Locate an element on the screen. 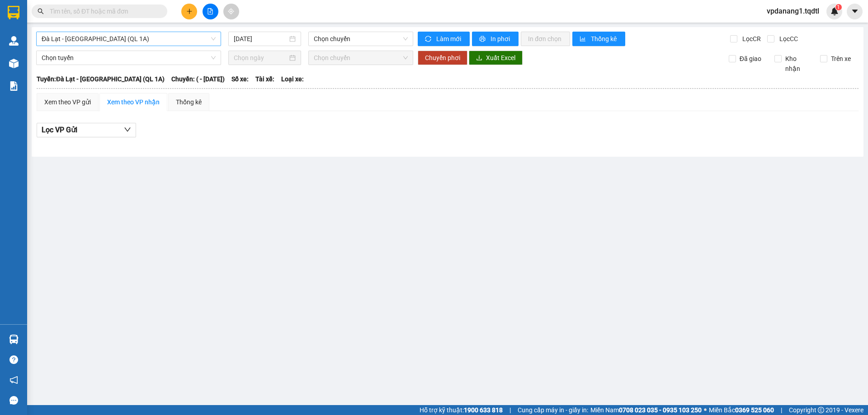  span: Đã giao is located at coordinates (750, 59).